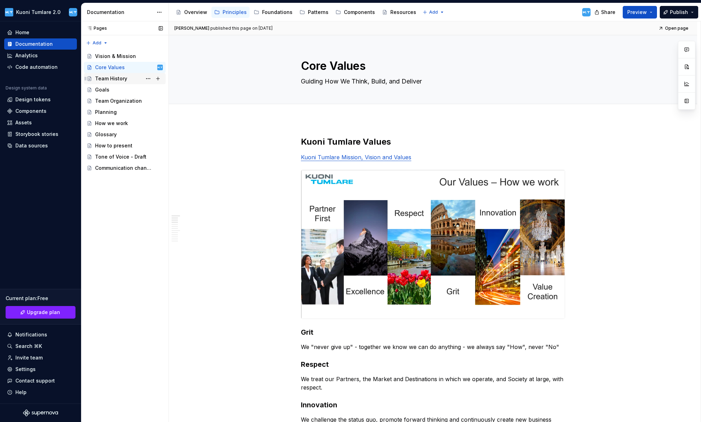 The image size is (701, 422). What do you see at coordinates (433, 332) in the screenshot?
I see `h3: Grit` at bounding box center [433, 332].